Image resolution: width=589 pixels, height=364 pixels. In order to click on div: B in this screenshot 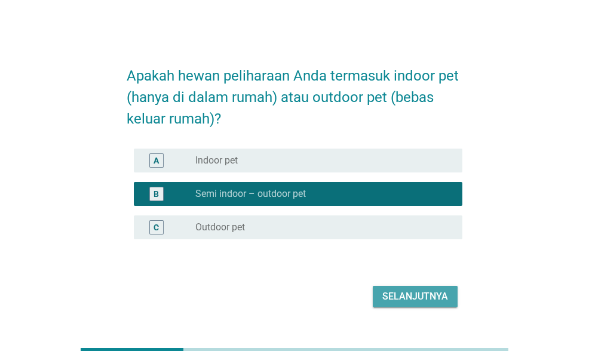, I will do `click(155, 194)`.